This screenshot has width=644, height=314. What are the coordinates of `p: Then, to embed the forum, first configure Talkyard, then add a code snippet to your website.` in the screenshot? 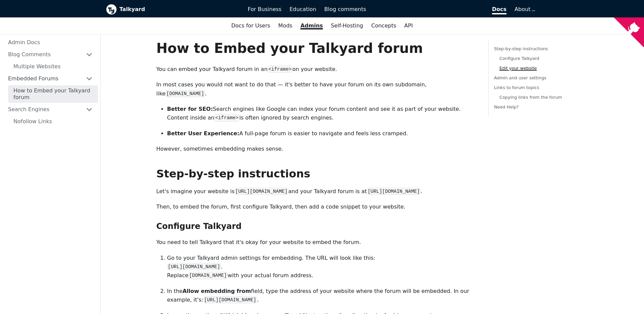 It's located at (317, 207).